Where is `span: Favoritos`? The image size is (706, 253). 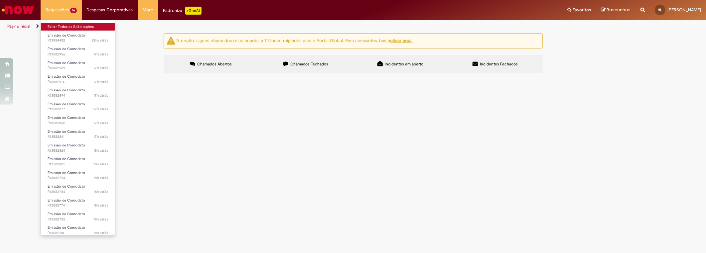 span: Favoritos is located at coordinates (581, 10).